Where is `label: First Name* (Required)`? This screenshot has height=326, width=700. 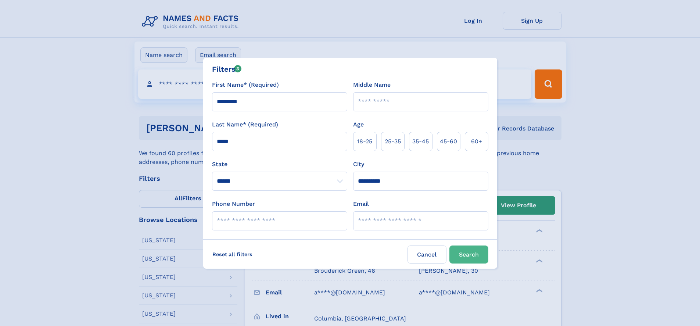 label: First Name* (Required) is located at coordinates (245, 85).